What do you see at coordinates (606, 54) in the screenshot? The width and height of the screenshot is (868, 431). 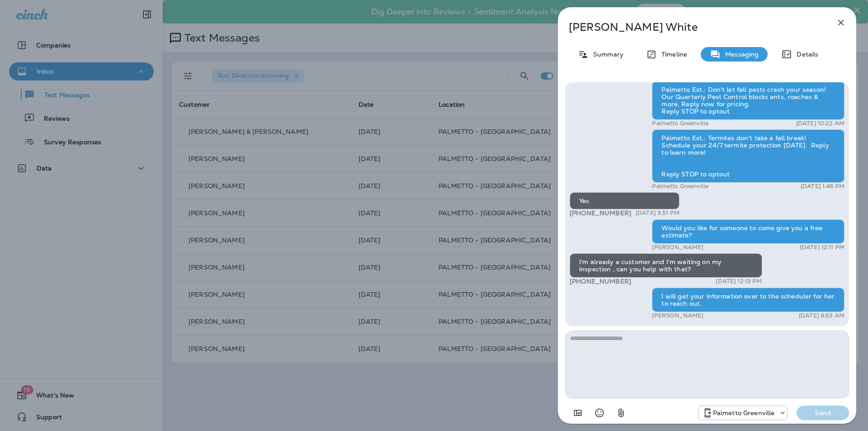 I see `p: Summary` at bounding box center [606, 54].